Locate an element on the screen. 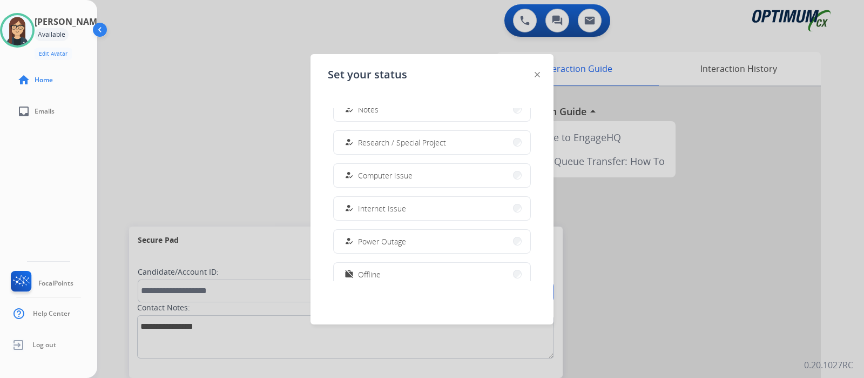 Image resolution: width=864 pixels, height=378 pixels. span: Emails is located at coordinates (44, 111).